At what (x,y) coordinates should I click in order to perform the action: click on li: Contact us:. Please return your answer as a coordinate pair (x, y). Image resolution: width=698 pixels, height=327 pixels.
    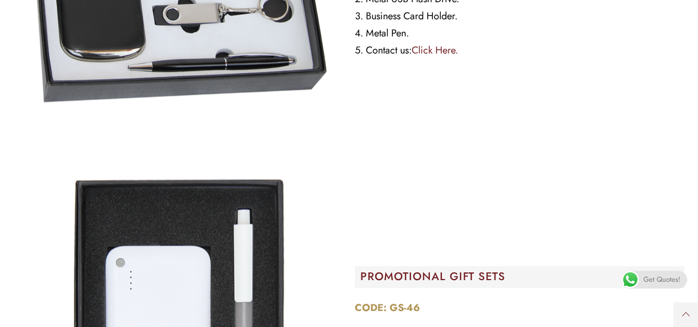
    Looking at the image, I should click on (520, 50).